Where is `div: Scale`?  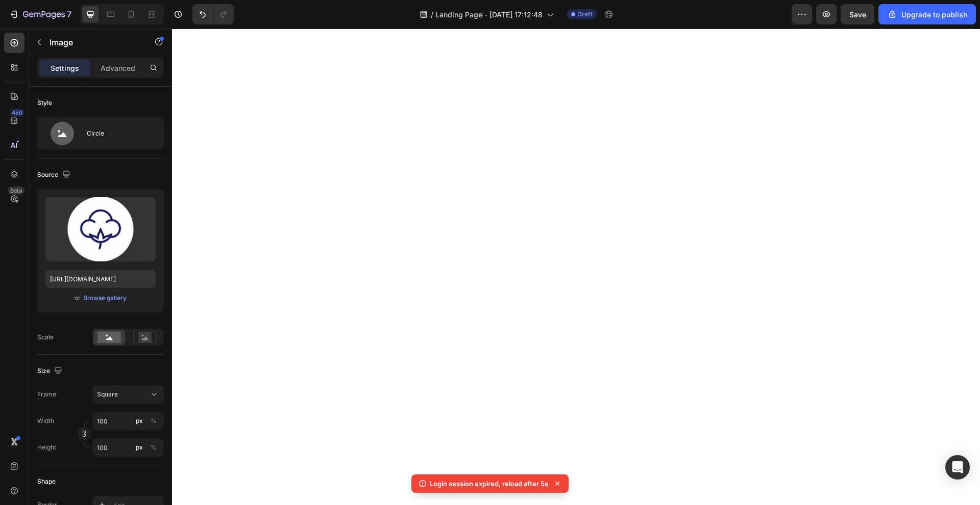
div: Scale is located at coordinates (46, 338).